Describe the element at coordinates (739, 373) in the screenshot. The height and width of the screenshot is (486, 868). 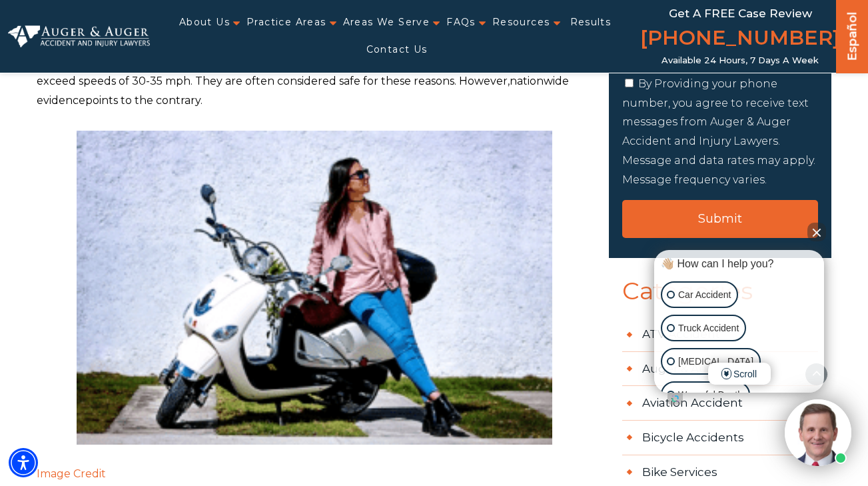
I see `span: Scroll` at that location.